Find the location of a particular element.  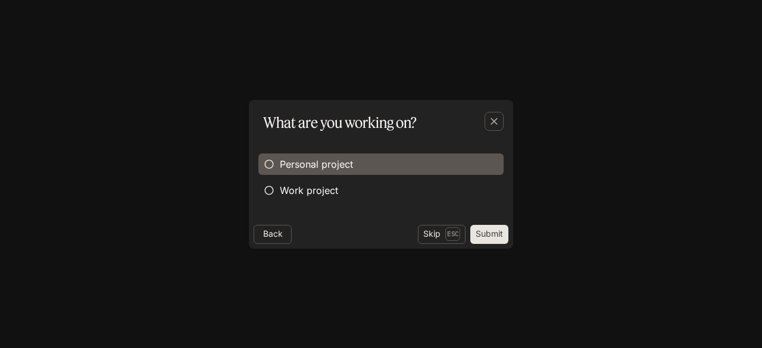

p: Esc is located at coordinates (452, 234).